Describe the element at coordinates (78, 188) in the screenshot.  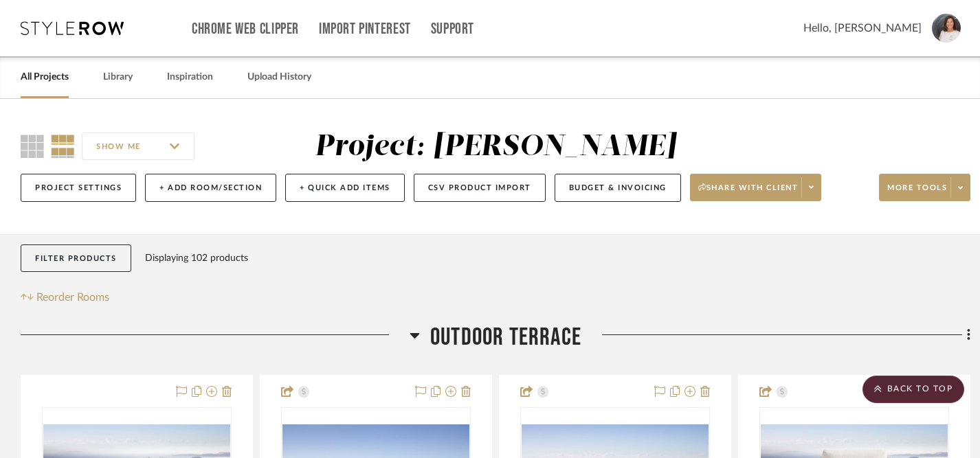
I see `button: Project Settings` at that location.